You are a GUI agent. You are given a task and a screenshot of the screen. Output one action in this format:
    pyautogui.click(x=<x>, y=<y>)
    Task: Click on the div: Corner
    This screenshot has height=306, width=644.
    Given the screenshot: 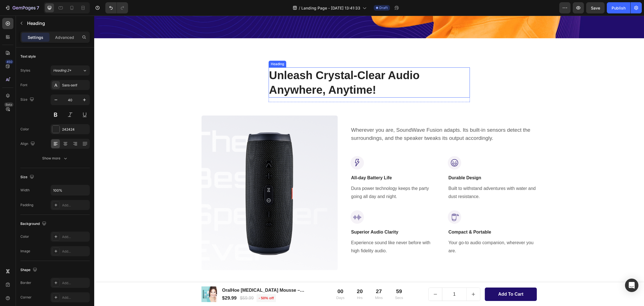 What is the action you would take?
    pyautogui.click(x=26, y=297)
    